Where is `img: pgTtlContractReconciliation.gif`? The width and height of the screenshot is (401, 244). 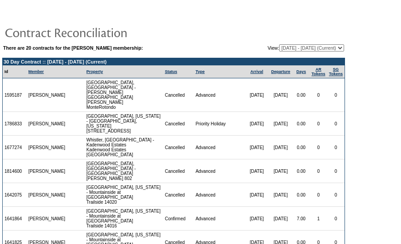
img: pgTtlContractReconciliation.gif is located at coordinates (94, 32).